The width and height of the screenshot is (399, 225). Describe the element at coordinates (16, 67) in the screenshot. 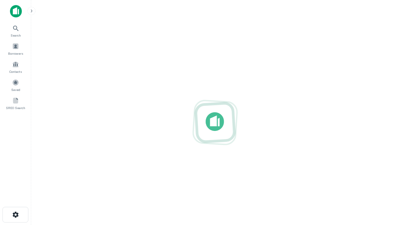

I see `a: Contacts` at that location.